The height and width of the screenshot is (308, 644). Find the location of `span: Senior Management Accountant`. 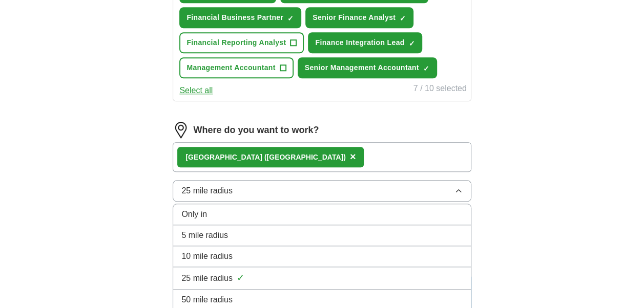

span: Senior Management Accountant is located at coordinates (361, 67).